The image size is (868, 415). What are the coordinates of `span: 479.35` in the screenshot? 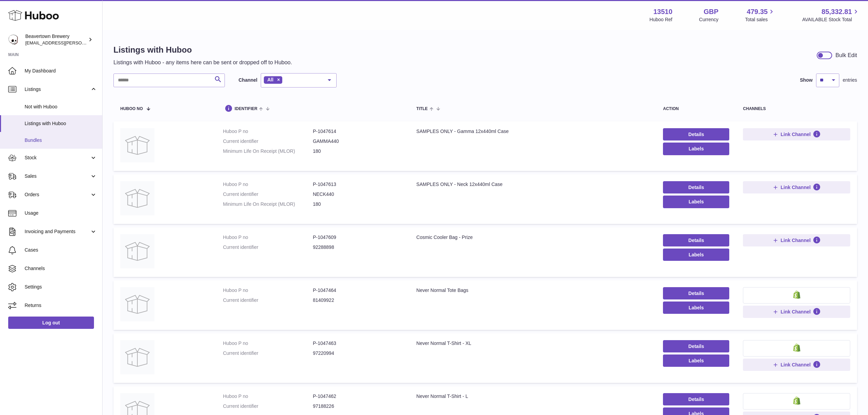 It's located at (757, 12).